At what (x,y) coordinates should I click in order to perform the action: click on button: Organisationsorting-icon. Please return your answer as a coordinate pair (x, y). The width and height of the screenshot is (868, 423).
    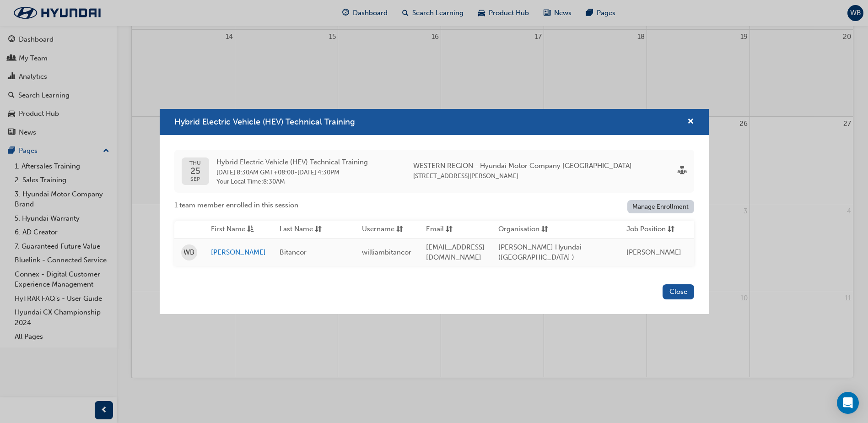
    Looking at the image, I should click on (523, 229).